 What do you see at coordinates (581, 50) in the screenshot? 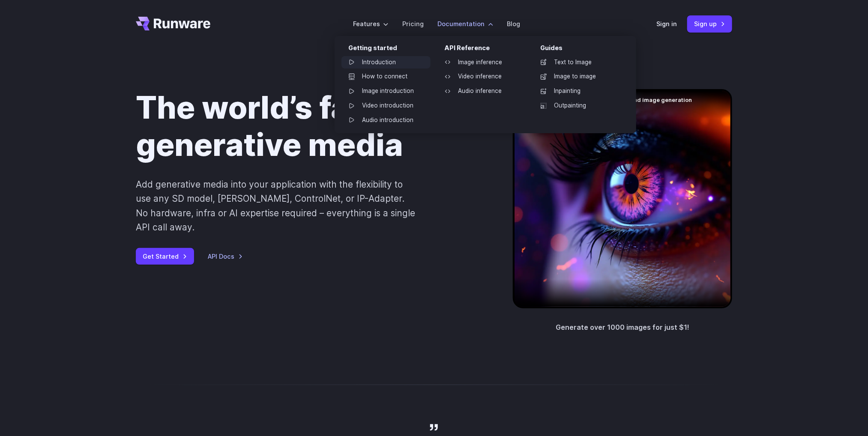
I see `div: Guides` at bounding box center [581, 50].